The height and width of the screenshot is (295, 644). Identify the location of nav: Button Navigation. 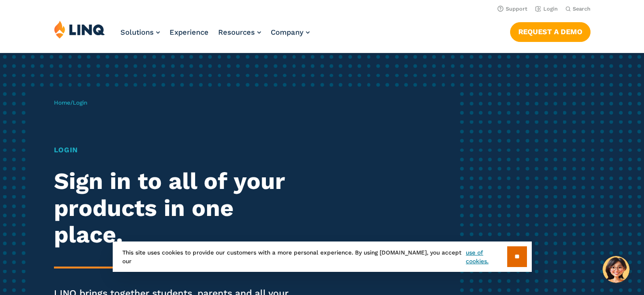
(550, 31).